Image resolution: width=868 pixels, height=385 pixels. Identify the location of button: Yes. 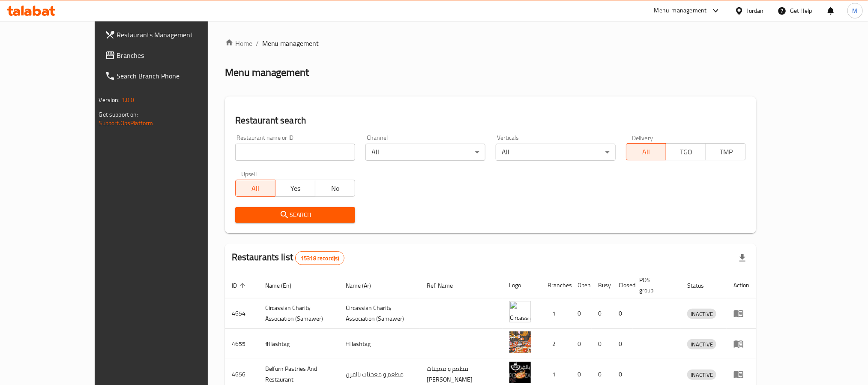
(295, 188).